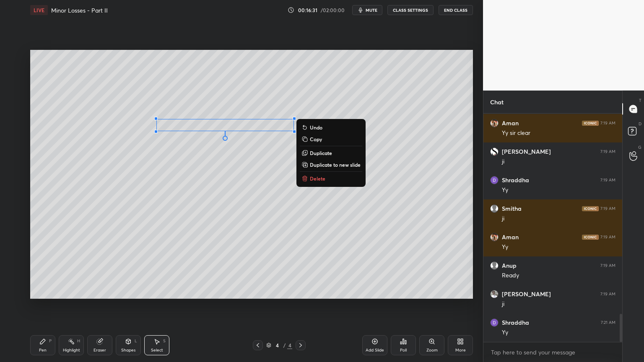 Image resolution: width=644 pixels, height=362 pixels. Describe the element at coordinates (497, 102) in the screenshot. I see `p: Chat` at that location.